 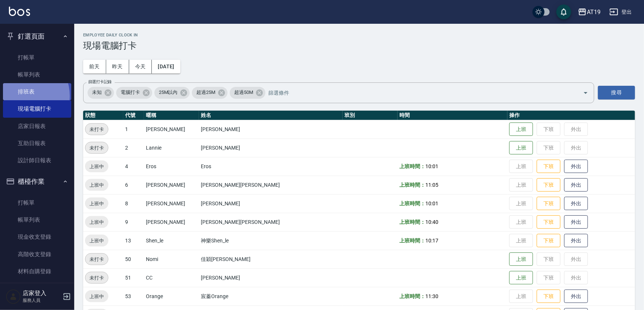 What do you see at coordinates (133, 129) in the screenshot?
I see `td: 1` at bounding box center [133, 129].